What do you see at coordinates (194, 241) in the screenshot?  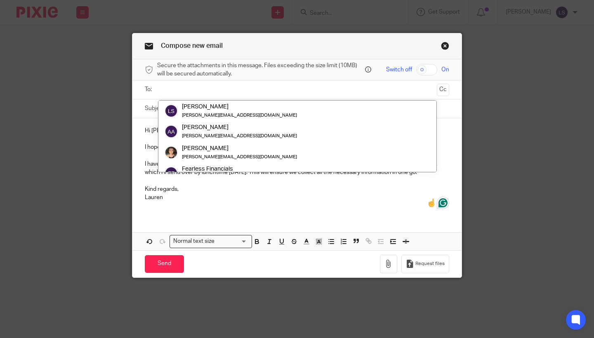 I see `span: Normal text size` at bounding box center [194, 241].